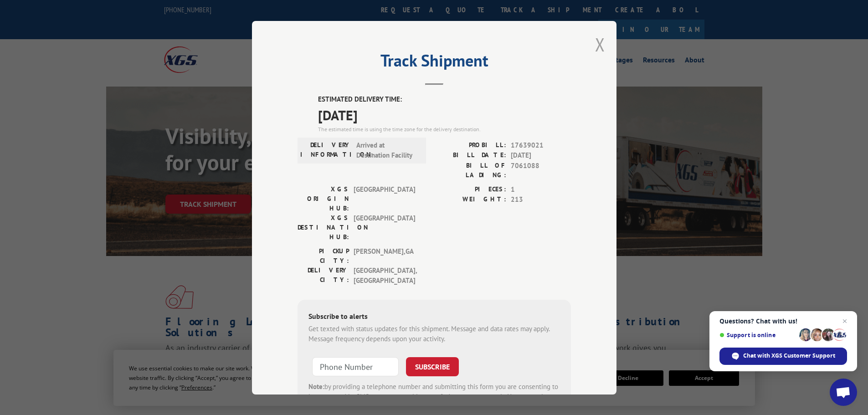 Image resolution: width=868 pixels, height=415 pixels. I want to click on label: BILL OF LADING:, so click(471, 170).